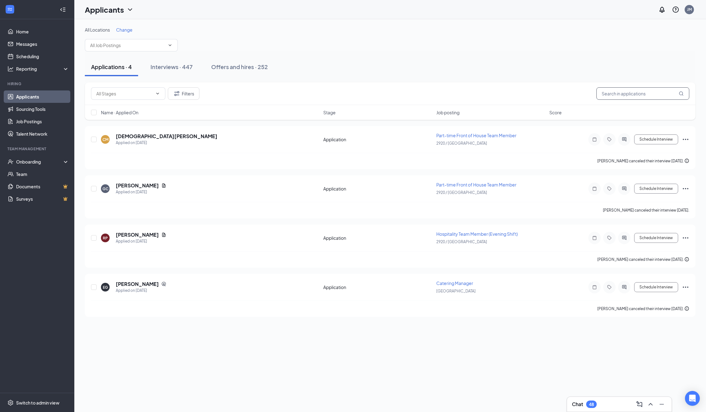 The image size is (706, 412). I want to click on svg: ChevronUp, so click(651, 404).